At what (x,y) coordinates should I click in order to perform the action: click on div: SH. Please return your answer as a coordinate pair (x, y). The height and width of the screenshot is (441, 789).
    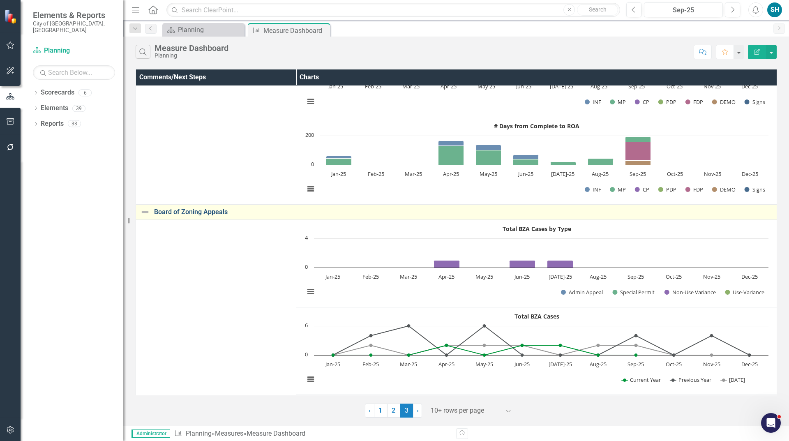
    Looking at the image, I should click on (775, 10).